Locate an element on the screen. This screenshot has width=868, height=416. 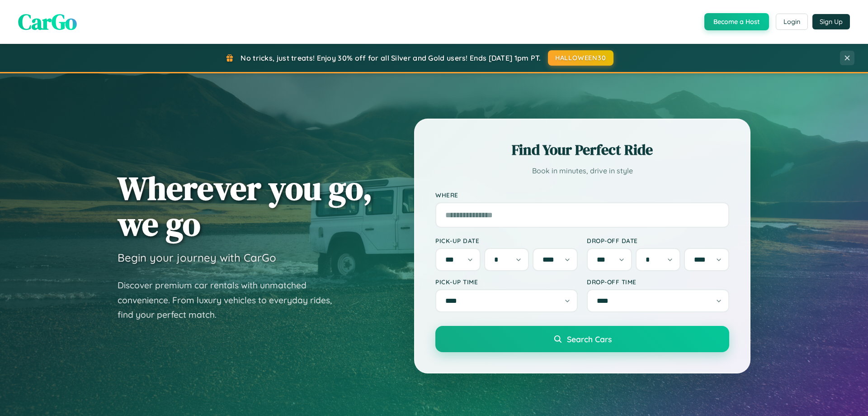
label: Pick-up Date is located at coordinates (507, 240).